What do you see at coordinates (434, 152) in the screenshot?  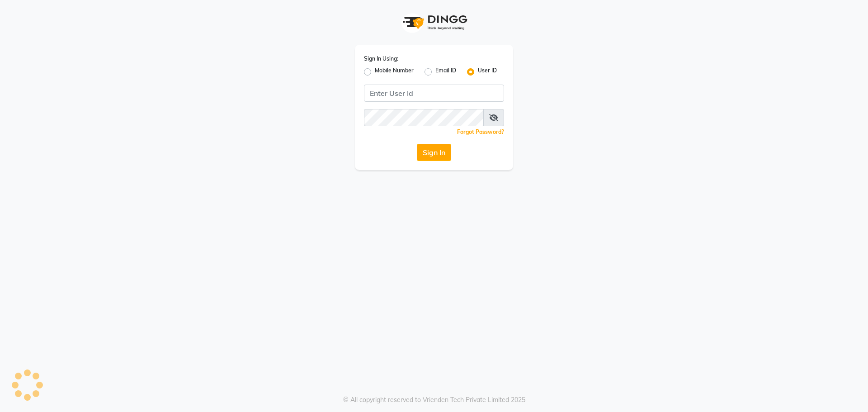 I see `button: Sign In` at bounding box center [434, 152].